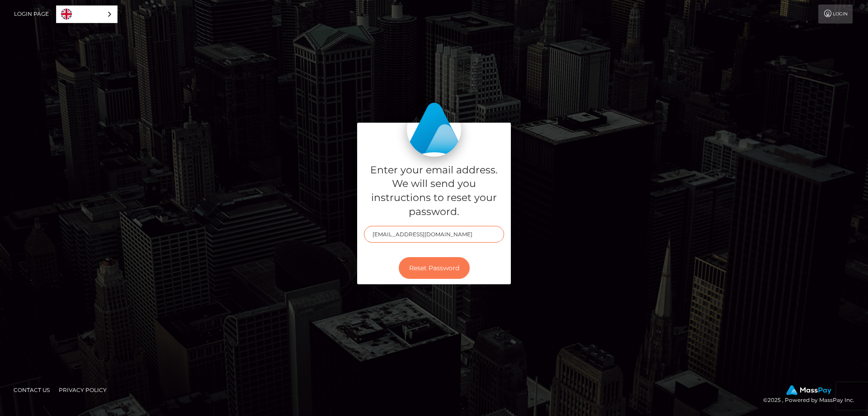 The height and width of the screenshot is (416, 868). Describe the element at coordinates (434, 130) in the screenshot. I see `img: MassPay Login` at that location.